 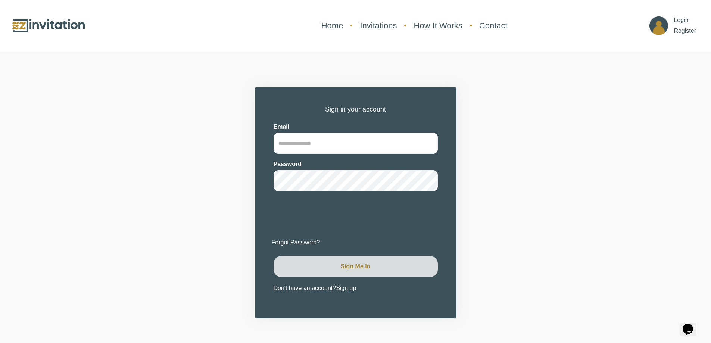 I want to click on p: Login Register, so click(x=685, y=26).